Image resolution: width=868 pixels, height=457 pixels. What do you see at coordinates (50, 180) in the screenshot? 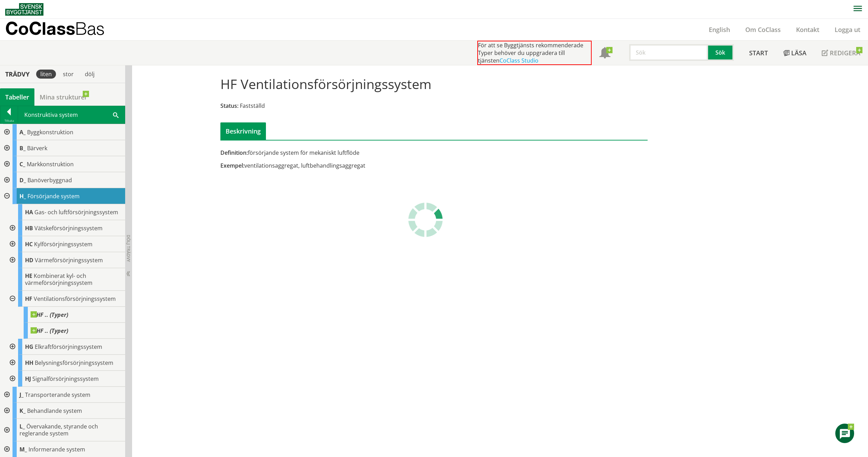
I see `span: Banöverbyggnad` at bounding box center [50, 180].